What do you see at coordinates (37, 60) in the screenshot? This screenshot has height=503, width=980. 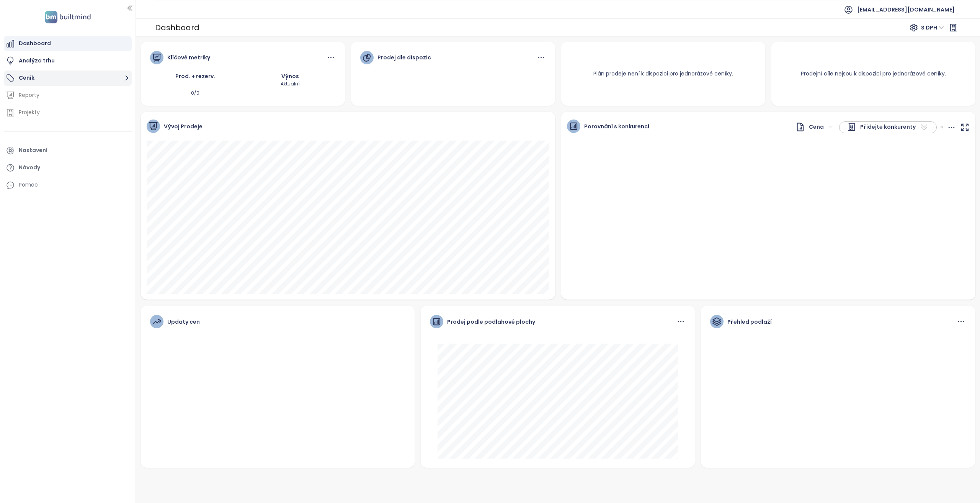 I see `div: Analýza trhu` at bounding box center [37, 60].